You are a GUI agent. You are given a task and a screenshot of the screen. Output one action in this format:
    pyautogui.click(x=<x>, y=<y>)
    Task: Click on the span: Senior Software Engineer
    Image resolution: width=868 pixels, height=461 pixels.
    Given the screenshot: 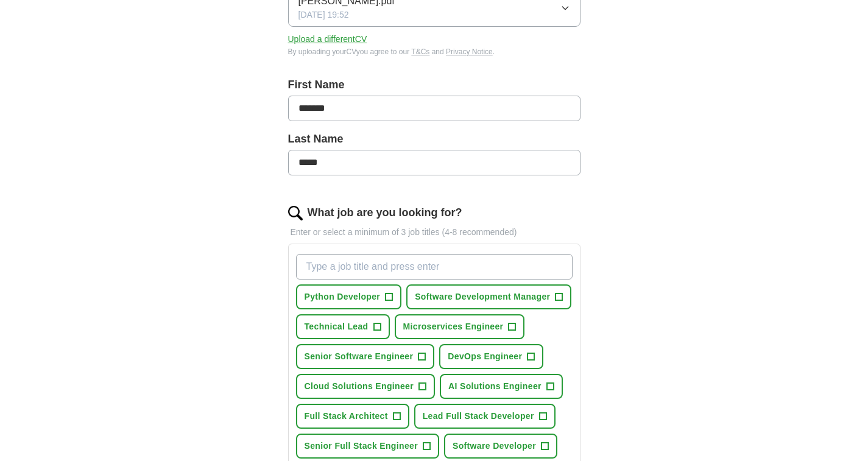 What is the action you would take?
    pyautogui.click(x=359, y=356)
    